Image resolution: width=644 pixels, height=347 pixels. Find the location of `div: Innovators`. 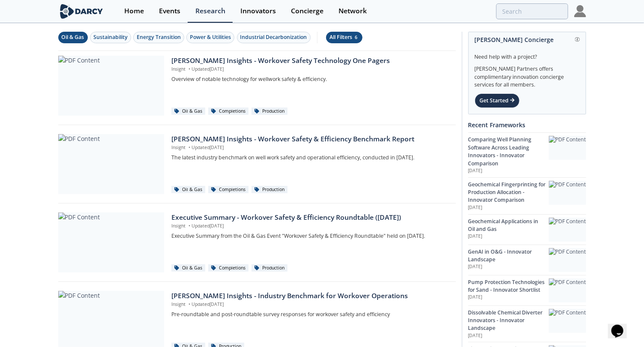

div: Innovators is located at coordinates (258, 11).